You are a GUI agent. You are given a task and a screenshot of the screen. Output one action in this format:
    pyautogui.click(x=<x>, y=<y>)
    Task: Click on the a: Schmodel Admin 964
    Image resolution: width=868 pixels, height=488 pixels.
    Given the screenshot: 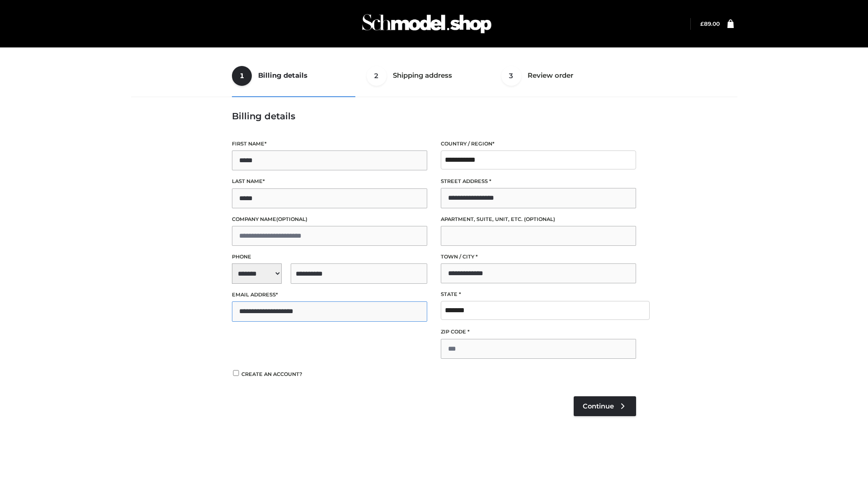 What is the action you would take?
    pyautogui.click(x=427, y=23)
    